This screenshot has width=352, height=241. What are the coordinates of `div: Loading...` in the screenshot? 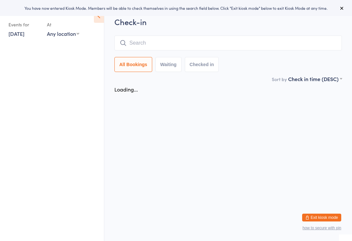 It's located at (126, 89).